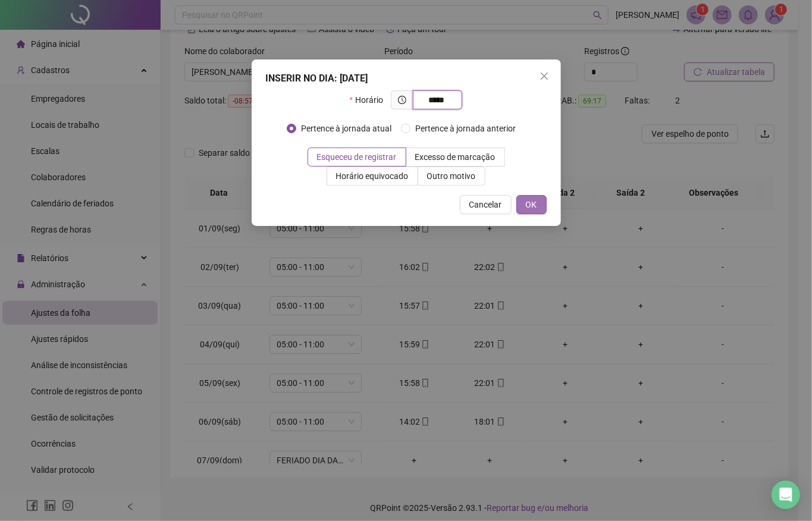 This screenshot has width=812, height=521. Describe the element at coordinates (485, 205) in the screenshot. I see `span: Cancelar` at that location.